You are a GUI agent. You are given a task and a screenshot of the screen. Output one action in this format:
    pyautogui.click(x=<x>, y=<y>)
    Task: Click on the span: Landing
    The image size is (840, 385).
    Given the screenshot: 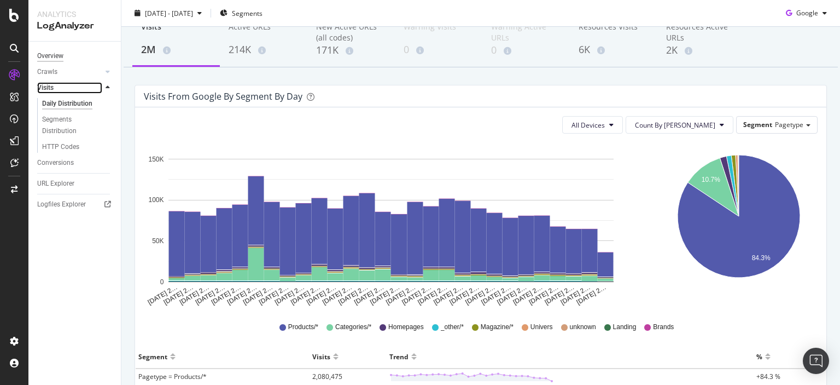 What is the action you would take?
    pyautogui.click(x=625, y=327)
    